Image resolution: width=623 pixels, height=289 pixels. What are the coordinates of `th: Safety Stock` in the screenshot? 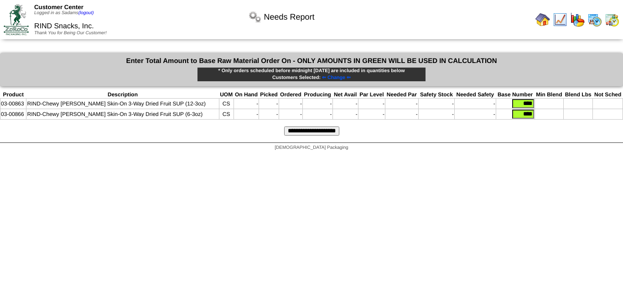 It's located at (436, 94).